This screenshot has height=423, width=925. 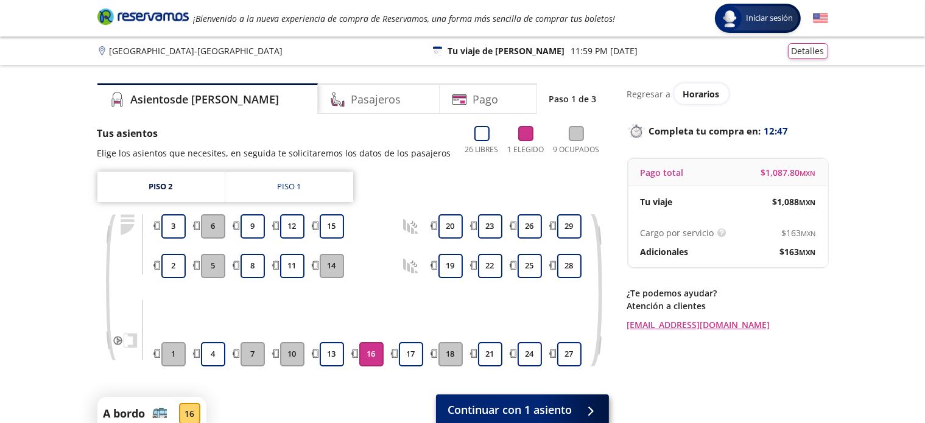 What do you see at coordinates (253, 266) in the screenshot?
I see `button: 8` at bounding box center [253, 266].